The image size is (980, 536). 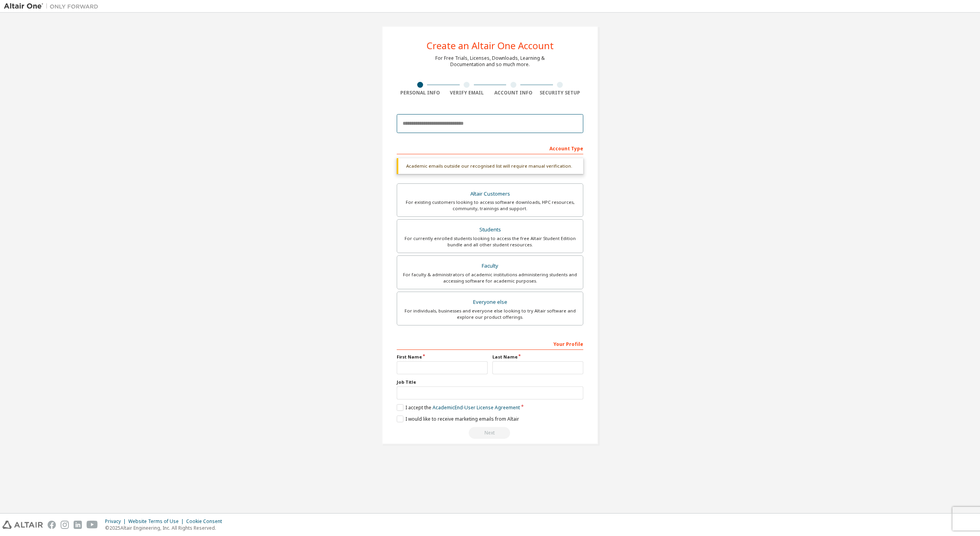 What do you see at coordinates (490, 242) in the screenshot?
I see `div: For currently enrolled students looking to access the free Altair Student Edition bundle and all ...` at bounding box center [490, 242].